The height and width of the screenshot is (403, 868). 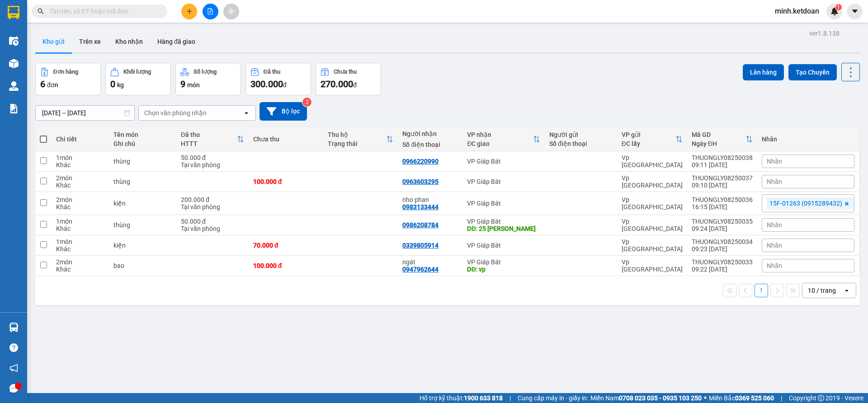 What do you see at coordinates (854, 11) in the screenshot?
I see `button: caret-down` at bounding box center [854, 11].